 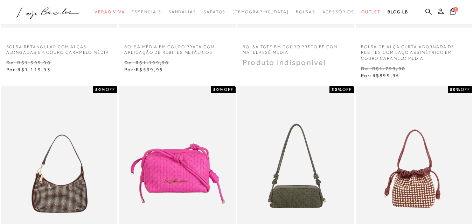 I want to click on span: Verão Viva, so click(x=110, y=12).